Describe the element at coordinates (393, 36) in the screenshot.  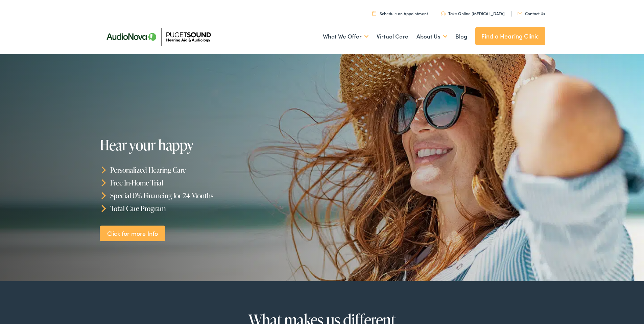
I see `a: Virtual Care` at that location.